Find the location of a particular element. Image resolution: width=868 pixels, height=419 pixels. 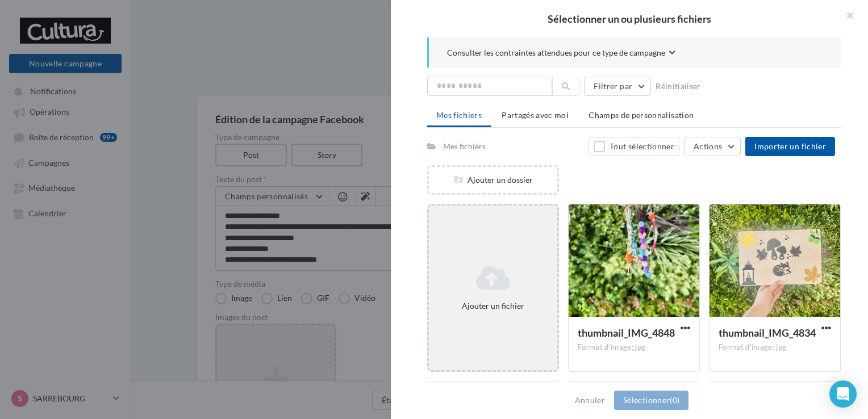

button: Tout sélectionner is located at coordinates (634, 147).